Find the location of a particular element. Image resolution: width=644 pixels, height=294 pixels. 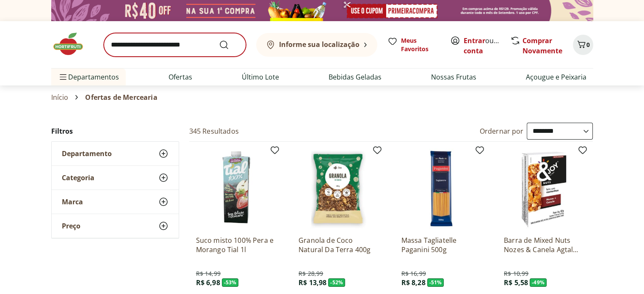

span: R$ 5,58 is located at coordinates (516, 282).